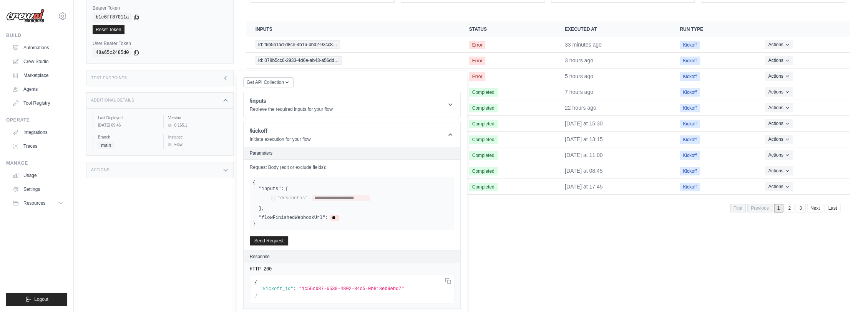 This screenshot has height=312, width=868. What do you see at coordinates (265, 82) in the screenshot?
I see `span: Get API Collection` at bounding box center [265, 82].